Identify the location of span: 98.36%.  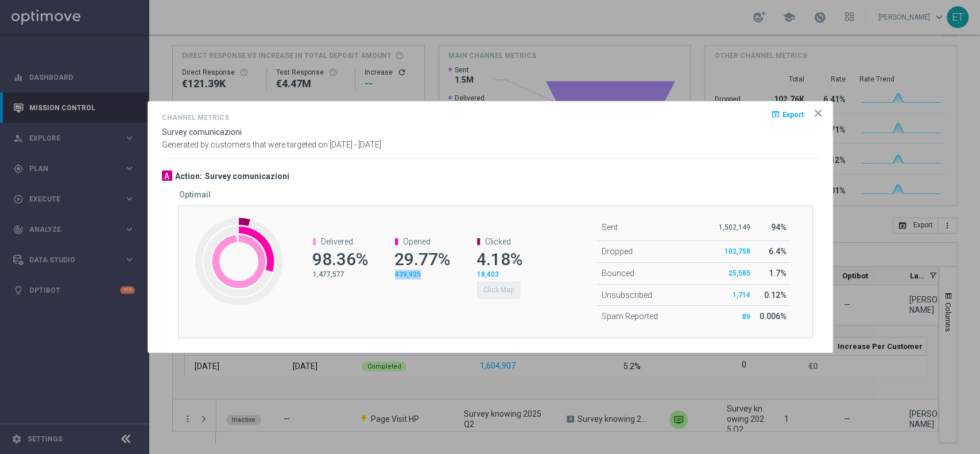
(340, 259).